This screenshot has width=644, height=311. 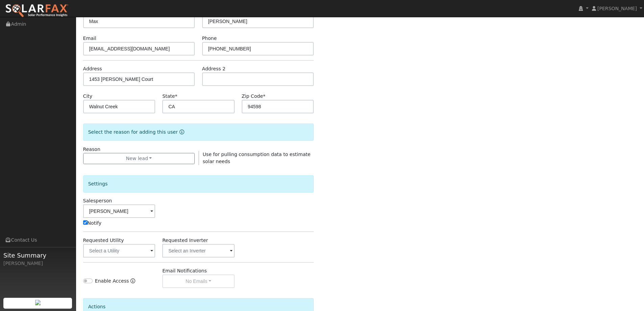 I want to click on label: Zip Code, so click(x=253, y=96).